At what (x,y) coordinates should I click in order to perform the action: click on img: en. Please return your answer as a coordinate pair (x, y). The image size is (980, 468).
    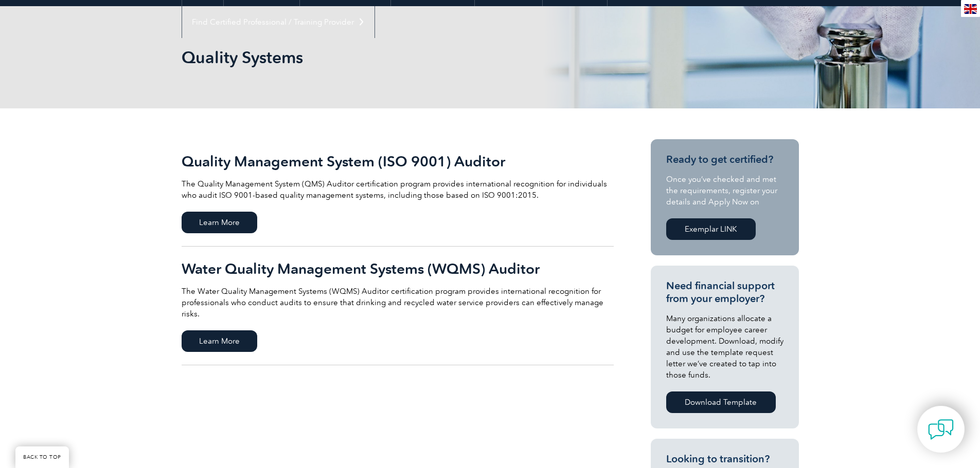
    Looking at the image, I should click on (970, 9).